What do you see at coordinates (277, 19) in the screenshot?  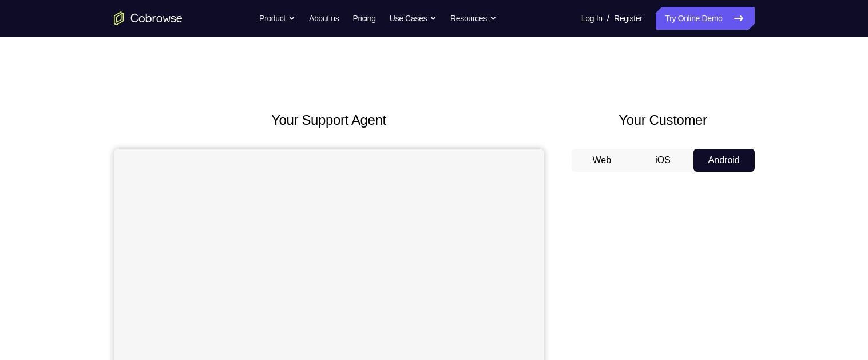 I see `button: Product` at bounding box center [277, 19].